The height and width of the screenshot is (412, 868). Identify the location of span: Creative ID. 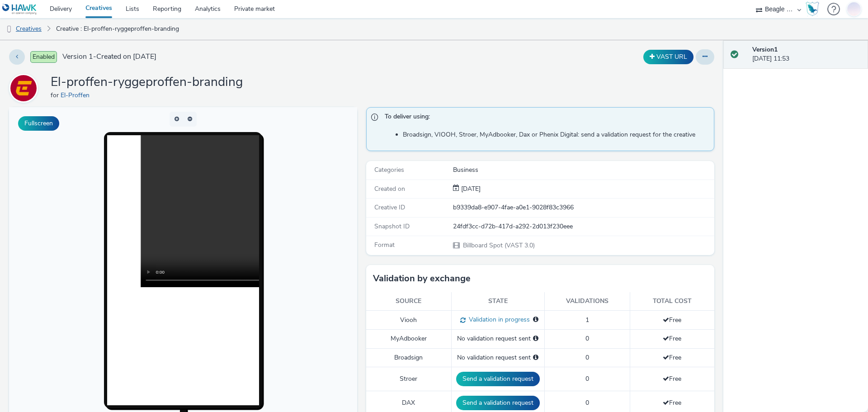
(390, 207).